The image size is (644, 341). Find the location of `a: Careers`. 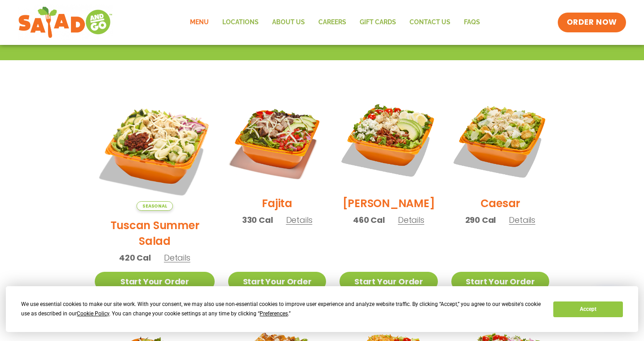

a: Careers is located at coordinates (332, 22).